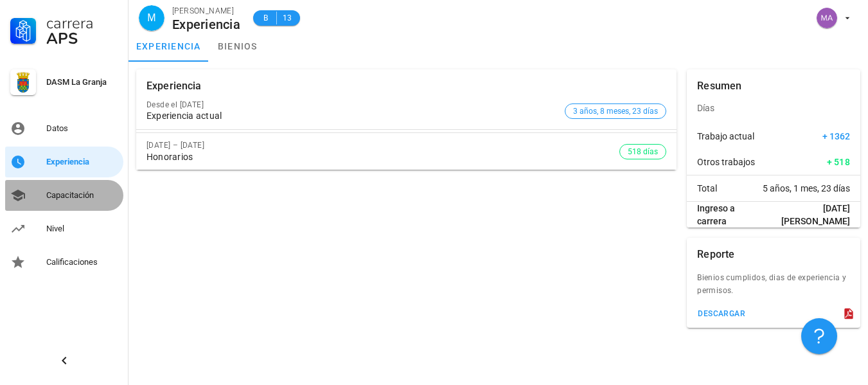 The width and height of the screenshot is (868, 385). Describe the element at coordinates (82, 195) in the screenshot. I see `div: Capacitación` at that location.